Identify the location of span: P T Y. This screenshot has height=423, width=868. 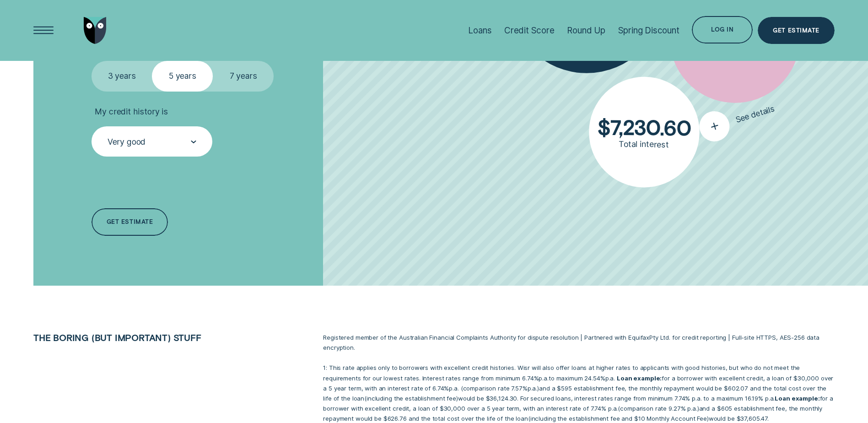
(653, 337).